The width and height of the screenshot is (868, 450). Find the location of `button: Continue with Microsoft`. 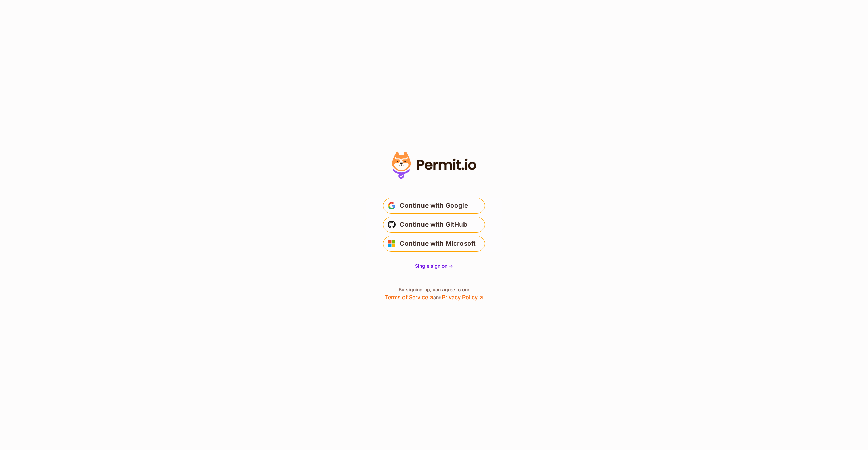

button: Continue with Microsoft is located at coordinates (434, 244).